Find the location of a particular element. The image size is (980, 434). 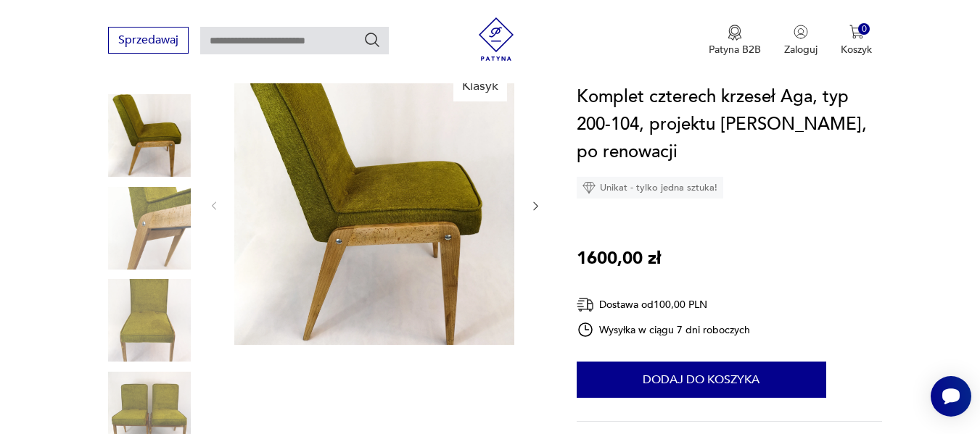

img: Ikonka użytkownika is located at coordinates (800, 32).